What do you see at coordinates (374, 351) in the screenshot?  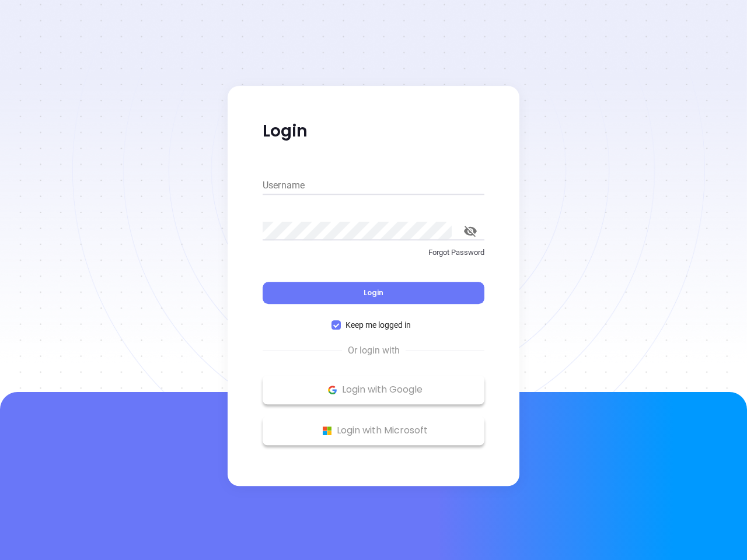 I see `span: Or login with` at bounding box center [374, 351].